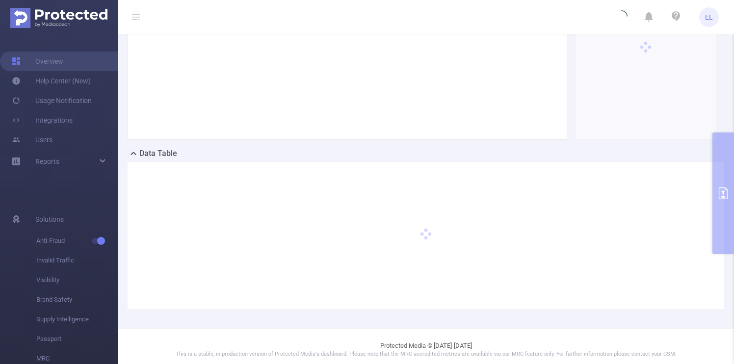  Describe the element at coordinates (158, 154) in the screenshot. I see `h2: Data Table` at that location.